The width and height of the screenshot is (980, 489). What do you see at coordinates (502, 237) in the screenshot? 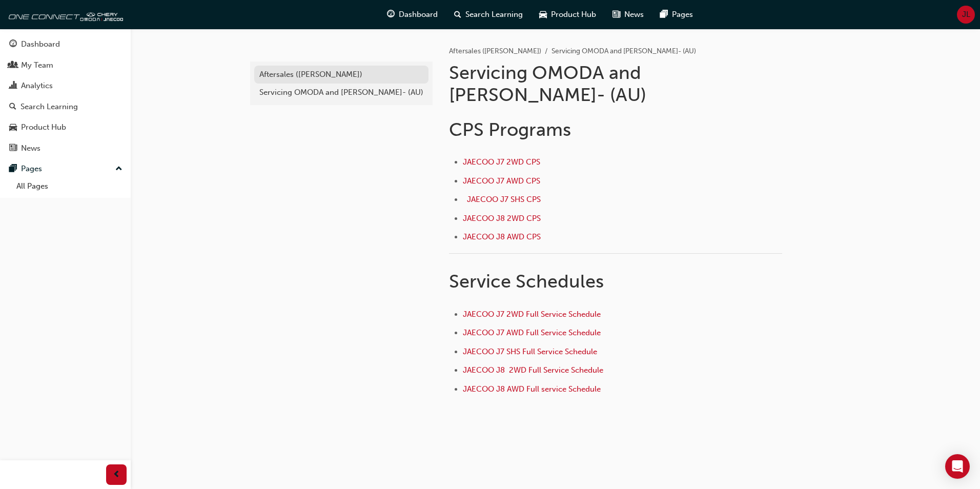
I see `span: JAECOO J8 AWD CPS` at bounding box center [502, 237].